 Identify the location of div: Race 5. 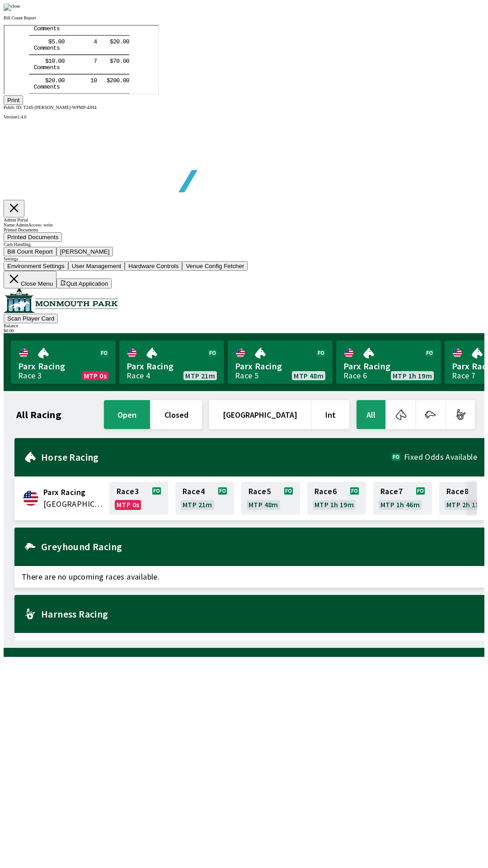
(247, 376).